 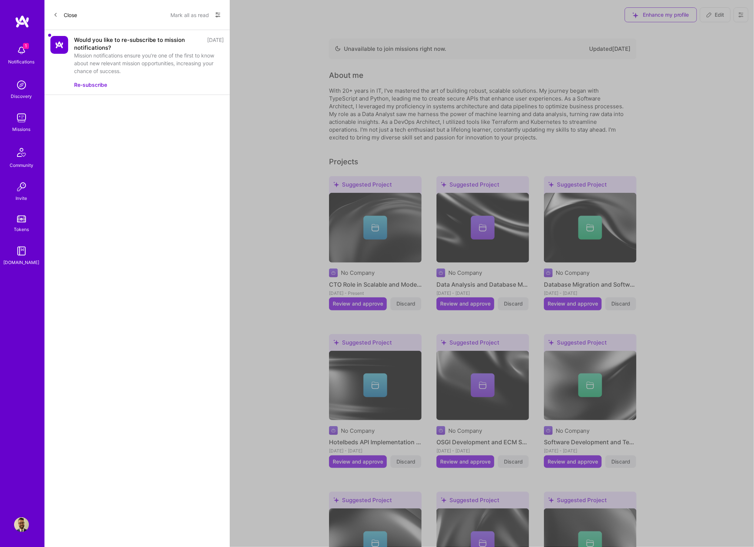 I want to click on div: Missions, so click(x=21, y=129).